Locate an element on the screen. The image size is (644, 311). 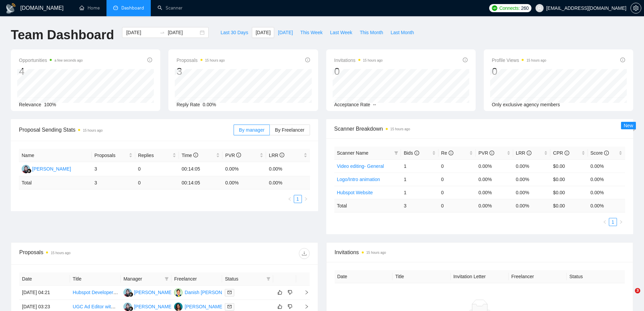
span: Proposals is located at coordinates (200, 60).